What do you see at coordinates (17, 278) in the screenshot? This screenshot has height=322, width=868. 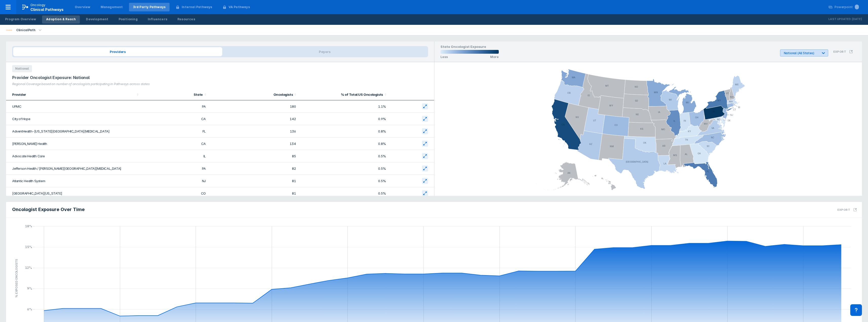 I see `tspan: % EXPOSED ONCOLOGISTS` at bounding box center [17, 278].